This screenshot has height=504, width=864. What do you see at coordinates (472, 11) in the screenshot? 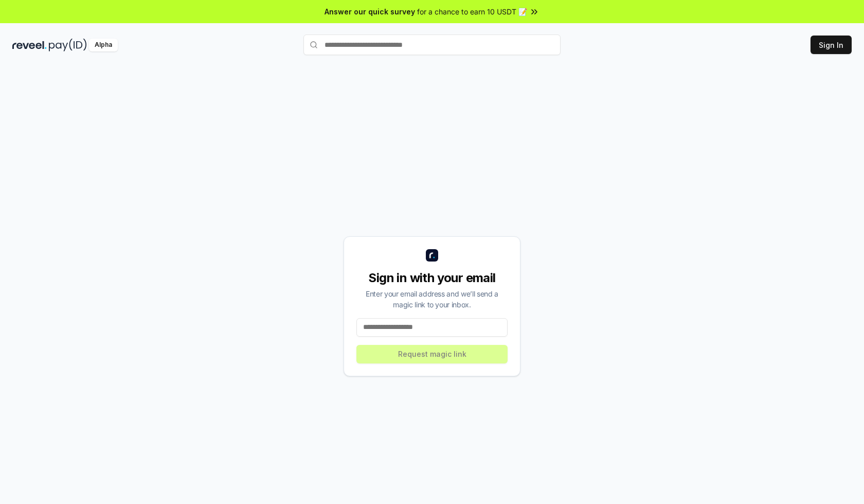
I see `span: for a chance to earn 10 USDT 📝` at bounding box center [472, 11].